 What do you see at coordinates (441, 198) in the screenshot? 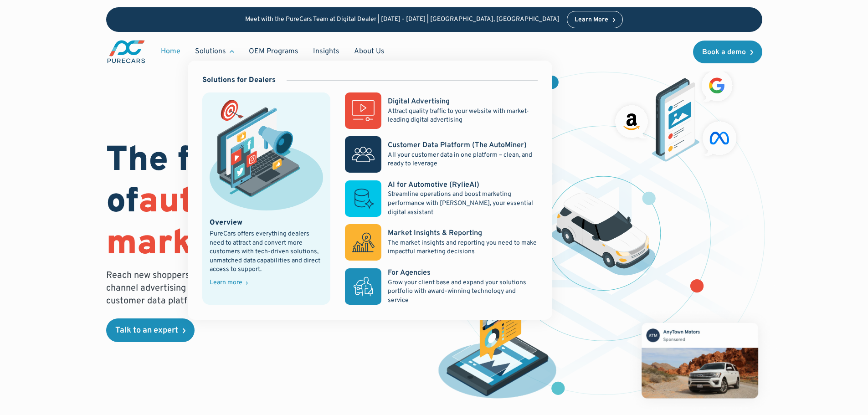
I see `a: AI for Automotive (RylieAI)Streamline operations and boost marketing performance with [PERSON_NAM...` at bounding box center [441, 198].